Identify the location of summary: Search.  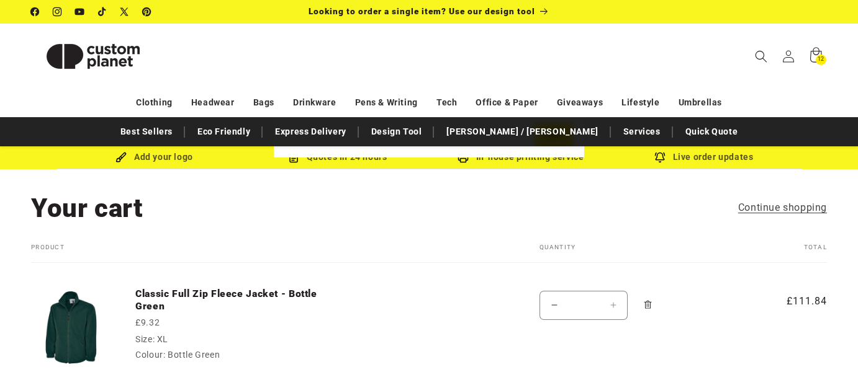
(761, 56).